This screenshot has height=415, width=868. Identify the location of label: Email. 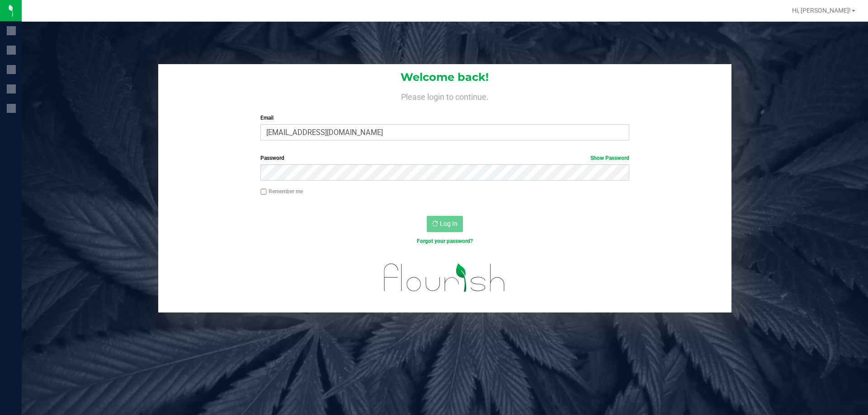
(444, 118).